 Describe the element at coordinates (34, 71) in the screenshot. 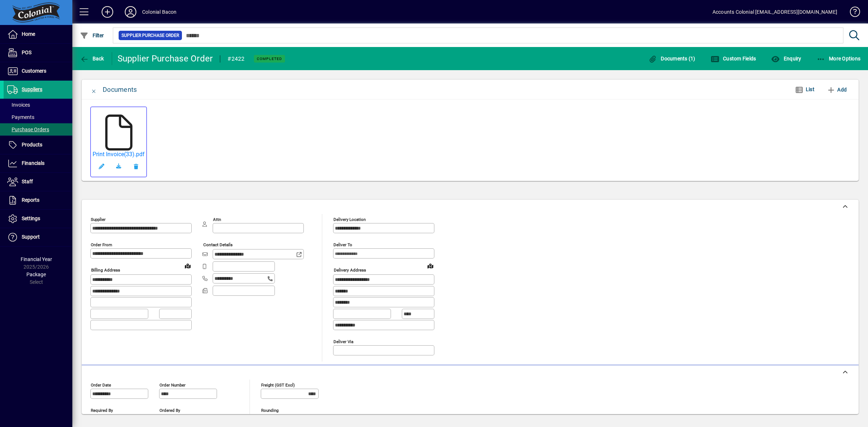

I see `span: Customers` at that location.